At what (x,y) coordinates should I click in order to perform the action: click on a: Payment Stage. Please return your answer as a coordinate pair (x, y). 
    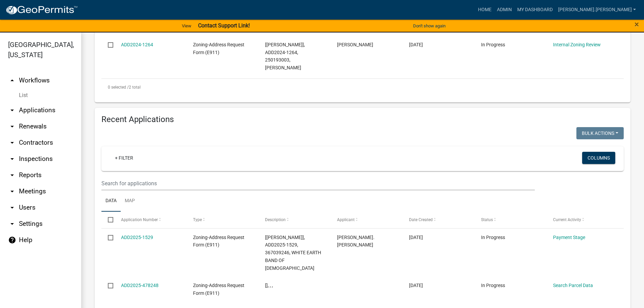
    Looking at the image, I should click on (569, 237).